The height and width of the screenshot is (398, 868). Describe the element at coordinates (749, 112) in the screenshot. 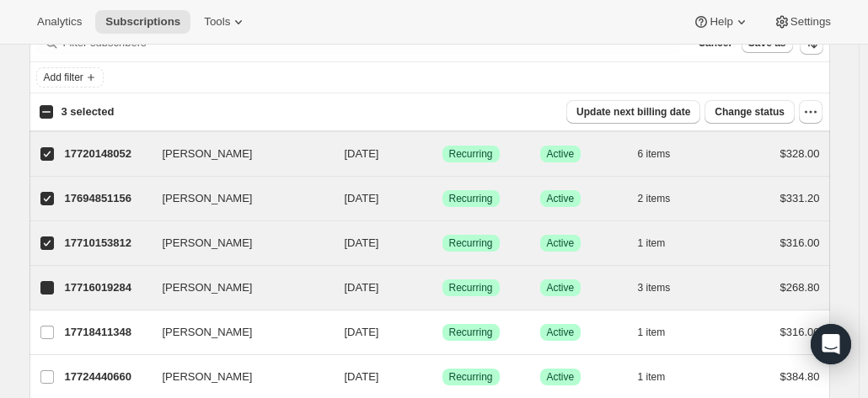

I see `button: Change status` at that location.